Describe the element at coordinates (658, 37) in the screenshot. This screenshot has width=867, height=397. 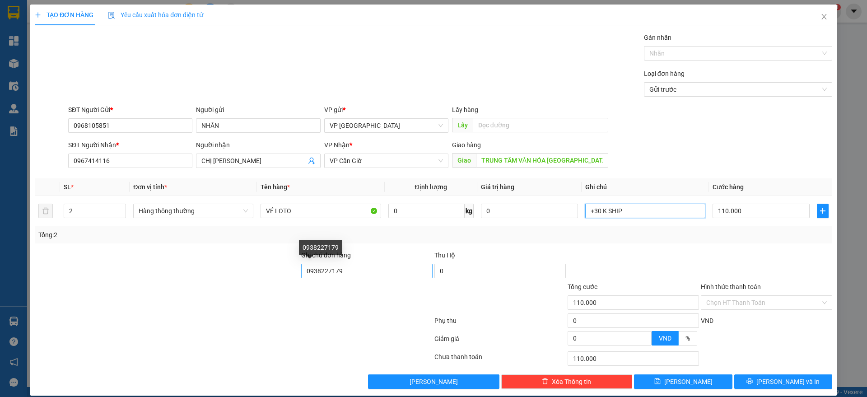
I see `label: Gán nhãn` at that location.